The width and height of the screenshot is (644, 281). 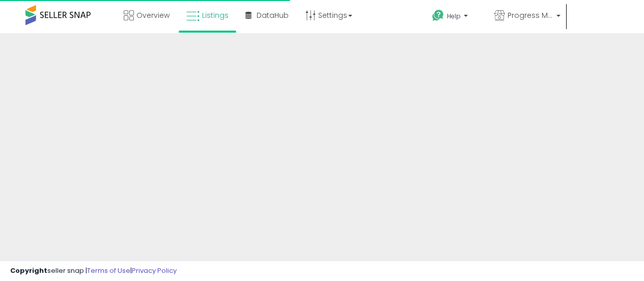 I want to click on div: seller snap | |, so click(x=93, y=271).